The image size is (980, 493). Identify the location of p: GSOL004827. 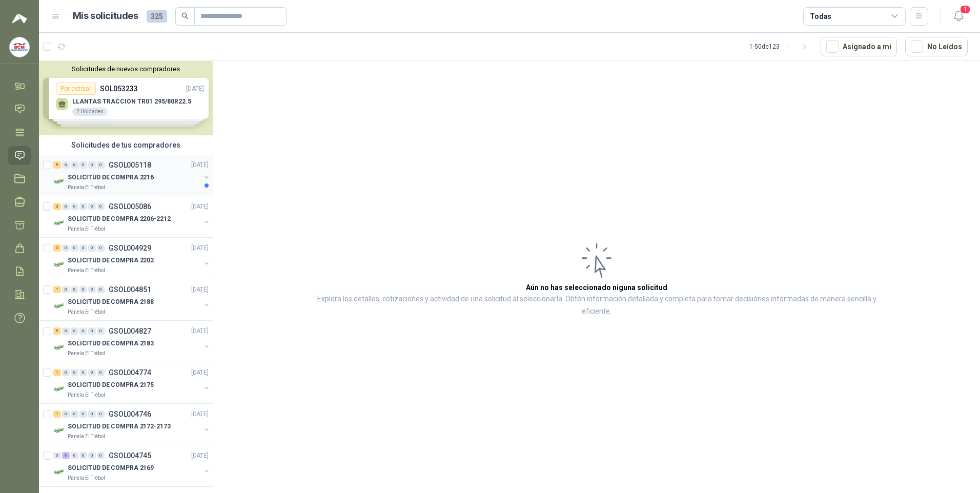
(129, 332).